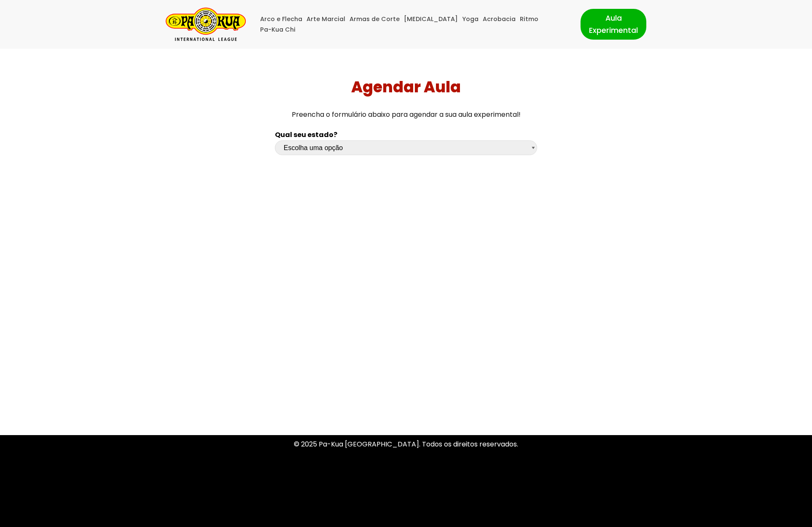  I want to click on a: Aula Experimental, so click(613, 24).